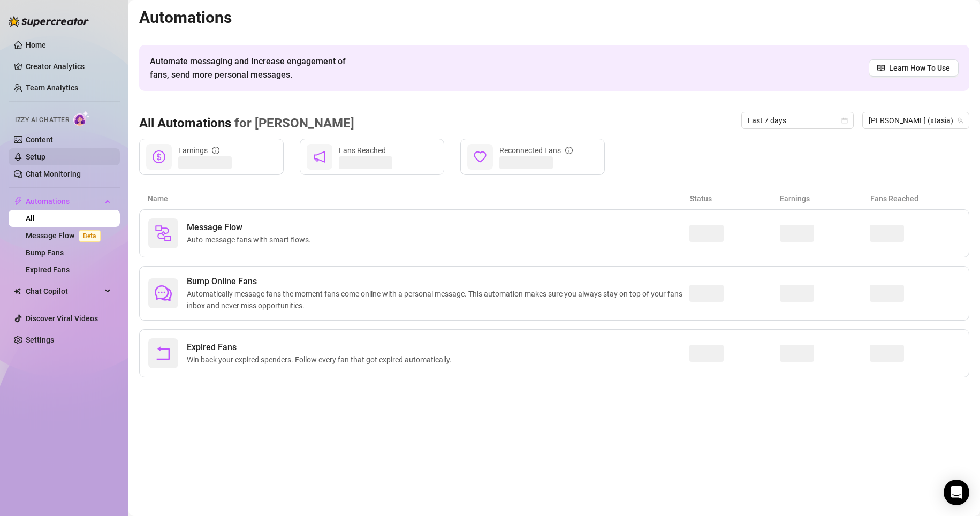 This screenshot has height=516, width=980. Describe the element at coordinates (920, 68) in the screenshot. I see `span: Learn How To Use` at that location.